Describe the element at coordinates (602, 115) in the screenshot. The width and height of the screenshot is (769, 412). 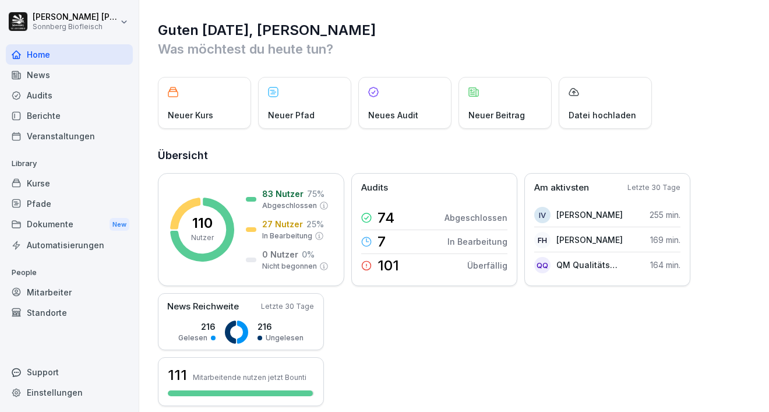
I see `p: Datei hochladen` at that location.